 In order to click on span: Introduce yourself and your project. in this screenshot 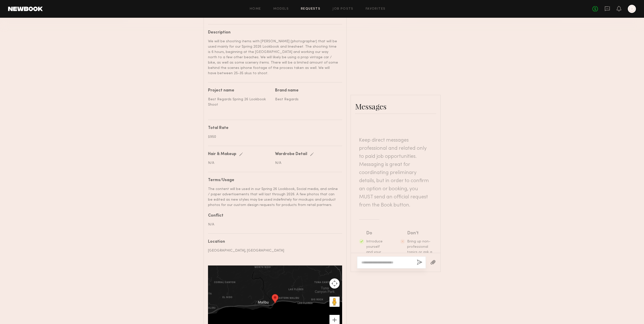, I will do `click(374, 249)`.